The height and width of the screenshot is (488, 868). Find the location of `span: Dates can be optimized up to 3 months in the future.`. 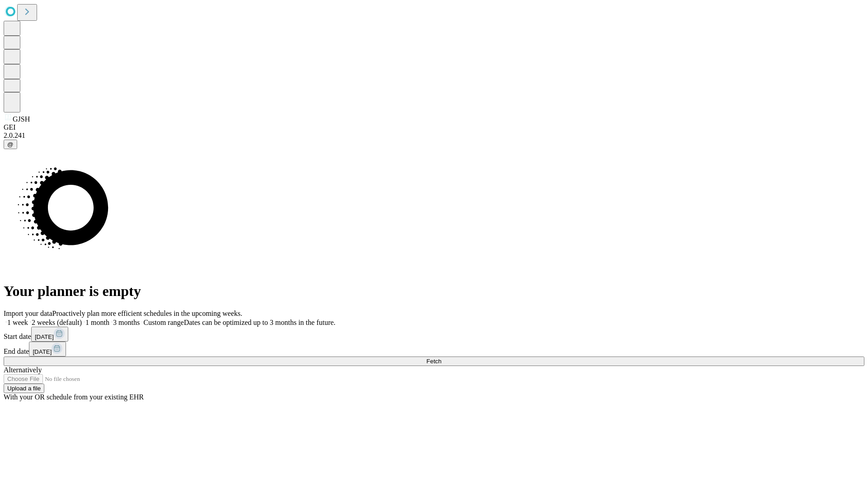

span: Dates can be optimized up to 3 months in the future. is located at coordinates (260, 322).